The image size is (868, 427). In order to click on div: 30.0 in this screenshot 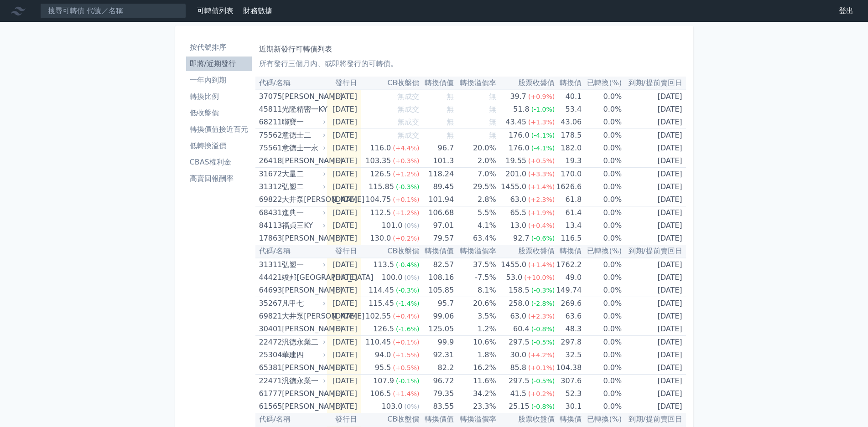, I will do `click(518, 355)`.